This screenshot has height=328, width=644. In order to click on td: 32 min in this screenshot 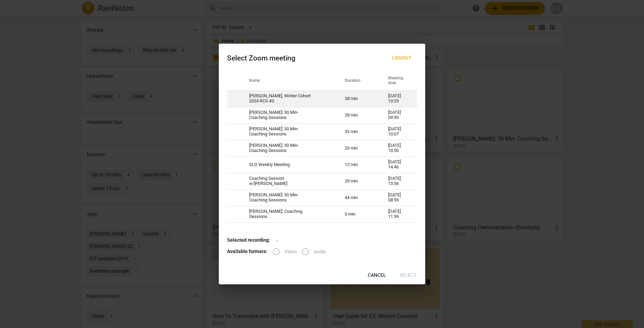, I will do `click(358, 131)`.